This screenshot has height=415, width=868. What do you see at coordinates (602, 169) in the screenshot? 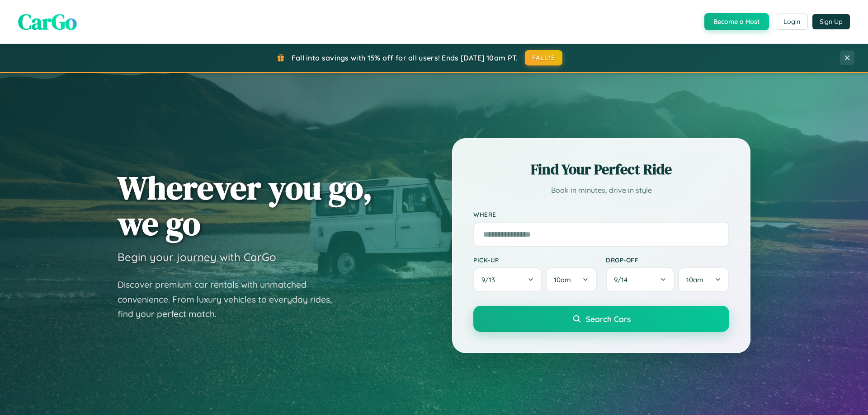
I see `h2: Find Your Perfect Ride` at bounding box center [602, 169].